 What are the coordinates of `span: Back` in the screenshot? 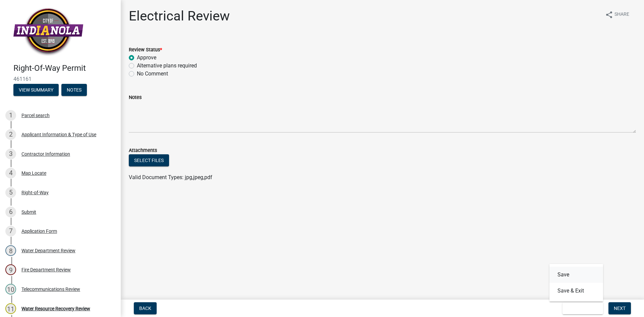 It's located at (145, 308).